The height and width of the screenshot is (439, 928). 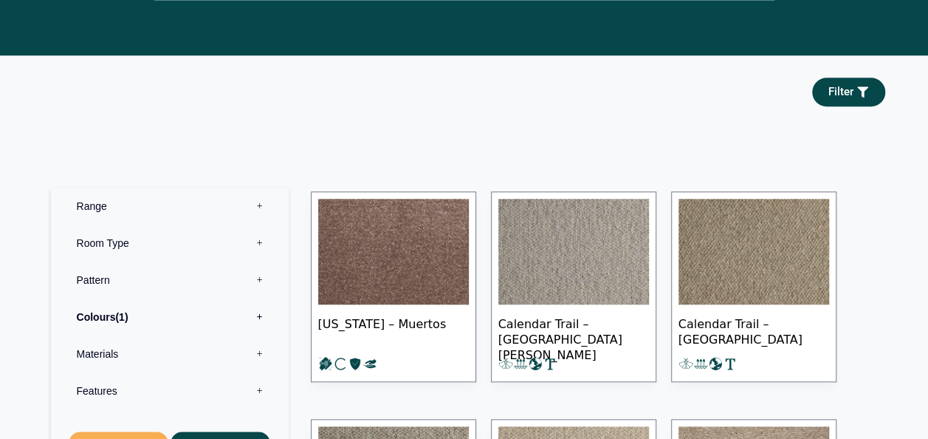 What do you see at coordinates (170, 317) in the screenshot?
I see `label: Colours` at bounding box center [170, 317].